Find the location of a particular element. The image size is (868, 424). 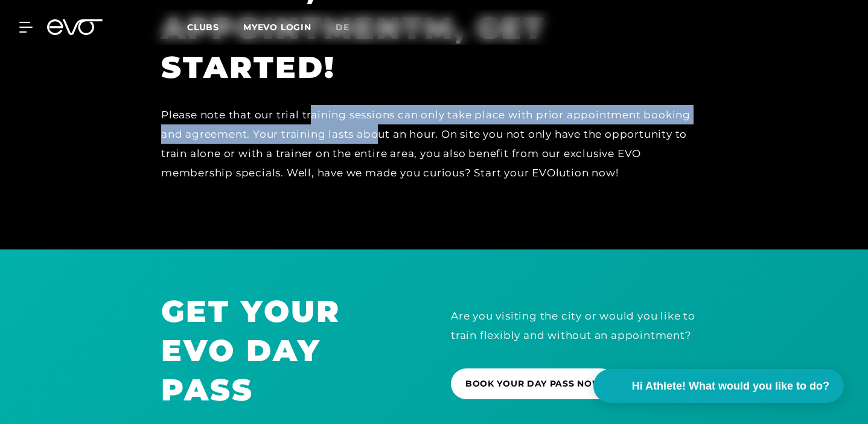

h1: GET YOUR EVO DAY PASS is located at coordinates (289, 350).